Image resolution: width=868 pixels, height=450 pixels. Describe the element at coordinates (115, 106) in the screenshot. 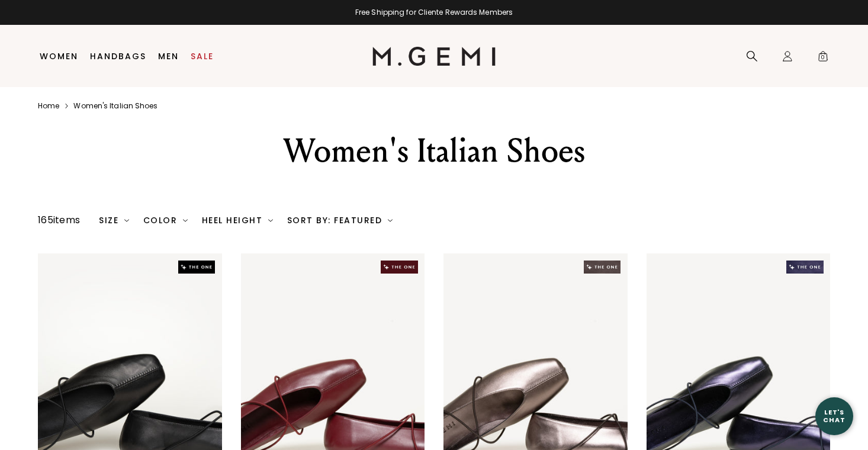

I see `a: Women's italian shoes` at that location.